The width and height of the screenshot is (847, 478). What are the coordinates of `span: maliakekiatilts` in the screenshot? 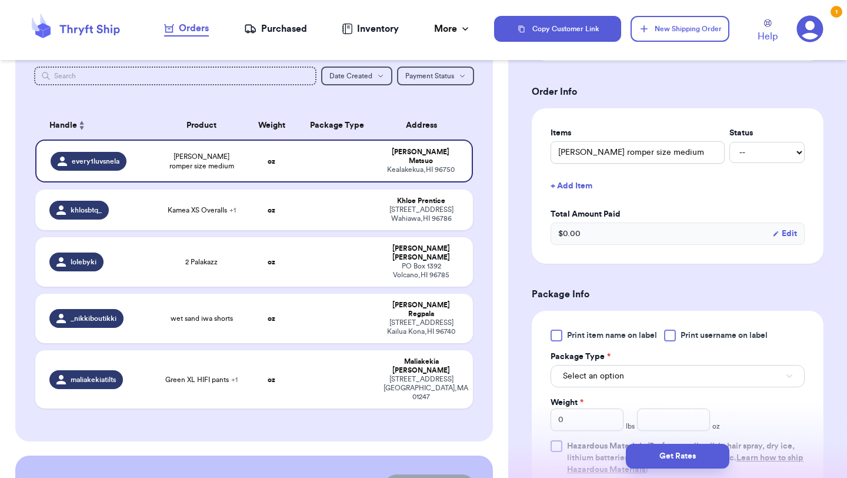 It's located at (93, 379).